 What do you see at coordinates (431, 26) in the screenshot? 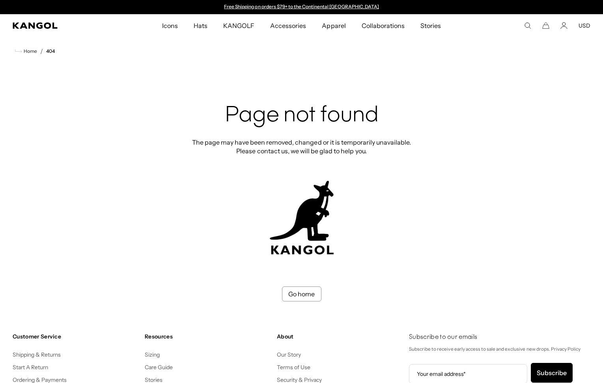
I see `a: Stories` at bounding box center [431, 26].